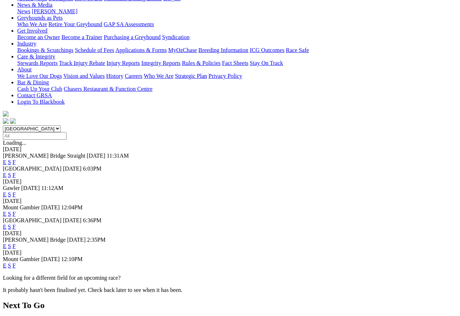  I want to click on a: Breeding Information, so click(223, 50).